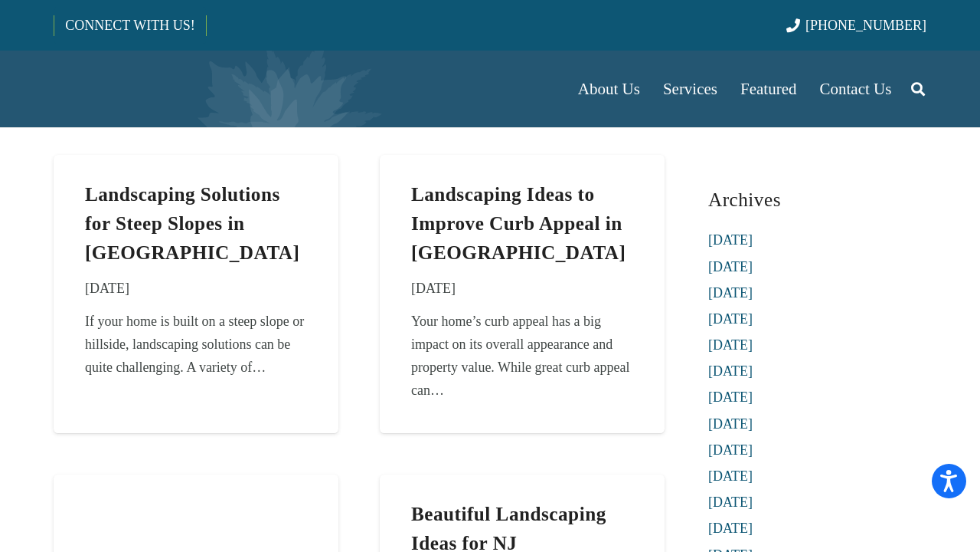  Describe the element at coordinates (609, 89) in the screenshot. I see `a: About Us` at that location.